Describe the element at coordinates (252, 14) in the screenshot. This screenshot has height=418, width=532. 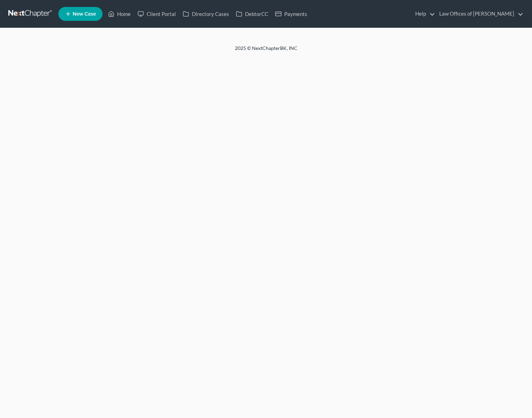
I see `a: DebtorCC` at that location.